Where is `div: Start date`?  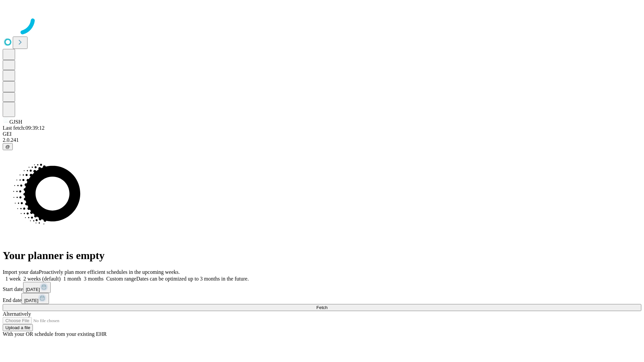
div: Start date is located at coordinates (322, 287).